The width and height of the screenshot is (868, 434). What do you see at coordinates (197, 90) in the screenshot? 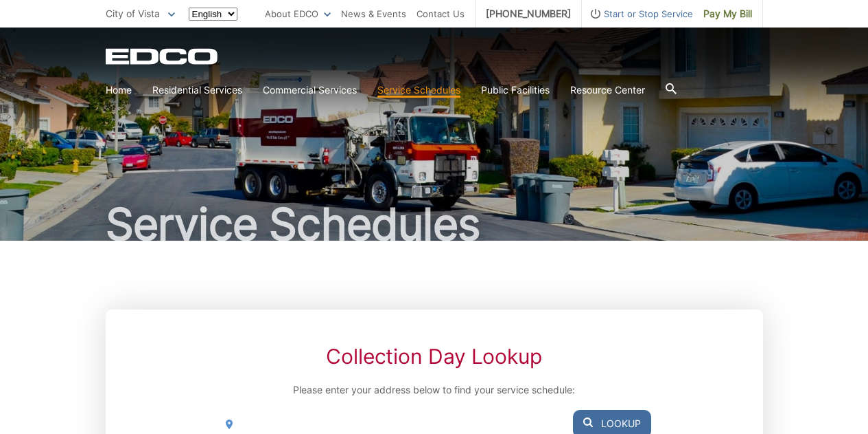
I see `a: Residential Services` at bounding box center [197, 90].